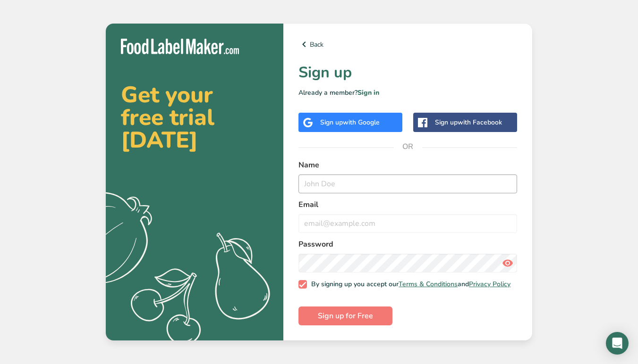 The width and height of the screenshot is (638, 364). Describe the element at coordinates (408, 244) in the screenshot. I see `label: Password` at that location.